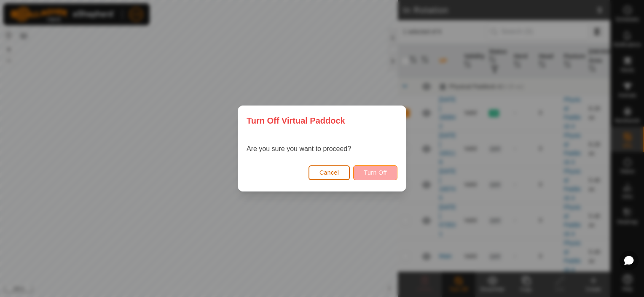 The width and height of the screenshot is (644, 297). I want to click on span: Turn Off, so click(375, 172).